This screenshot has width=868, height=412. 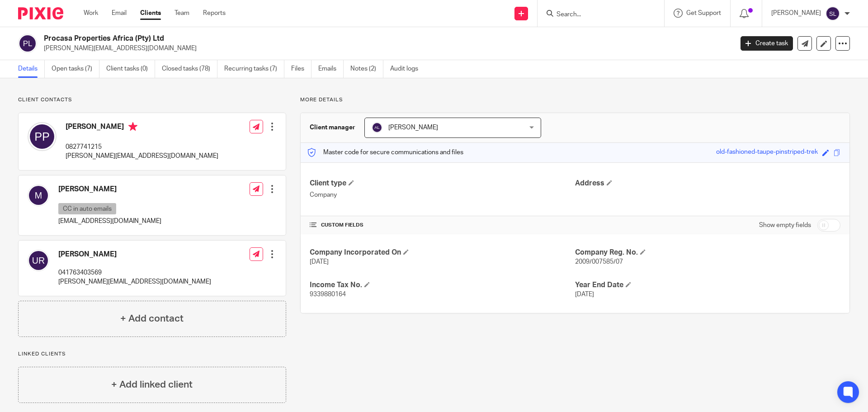 I want to click on a: Open tasks (7), so click(x=76, y=69).